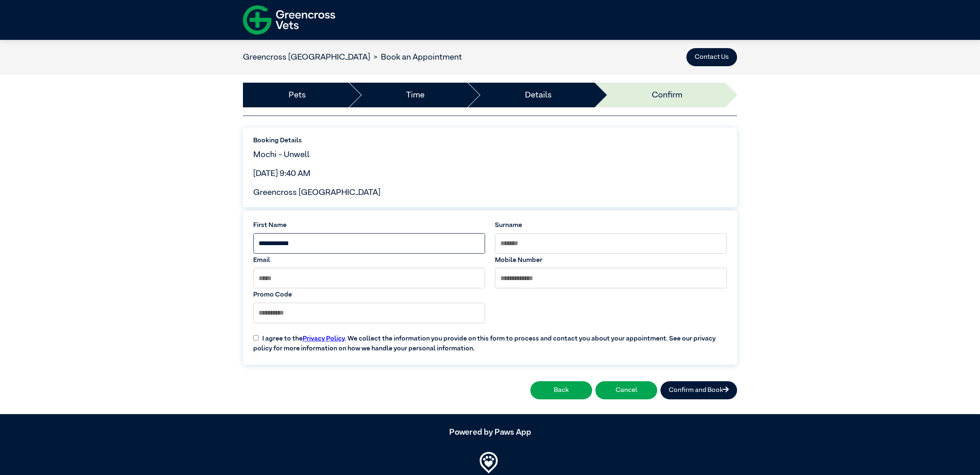  I want to click on label: Promo Code, so click(369, 295).